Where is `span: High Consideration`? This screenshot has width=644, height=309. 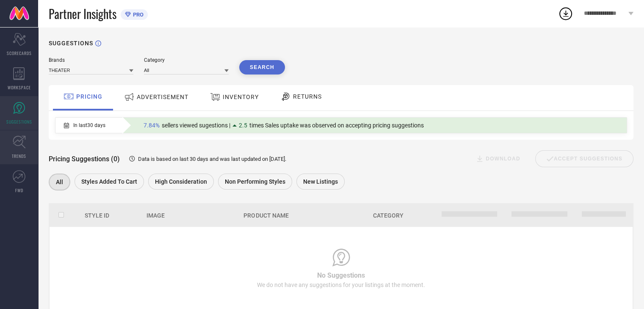 span: High Consideration is located at coordinates (181, 182).